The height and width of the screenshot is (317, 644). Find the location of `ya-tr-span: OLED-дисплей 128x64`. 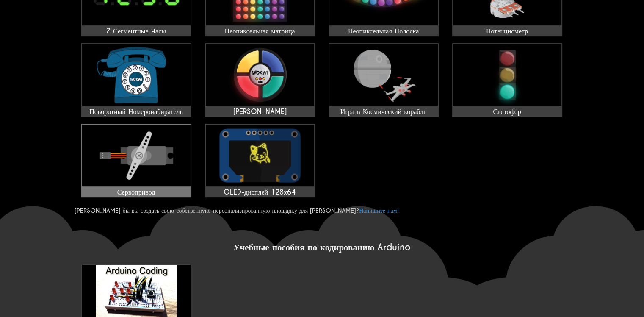

ya-tr-span: OLED-дисплей 128x64 is located at coordinates (259, 192).